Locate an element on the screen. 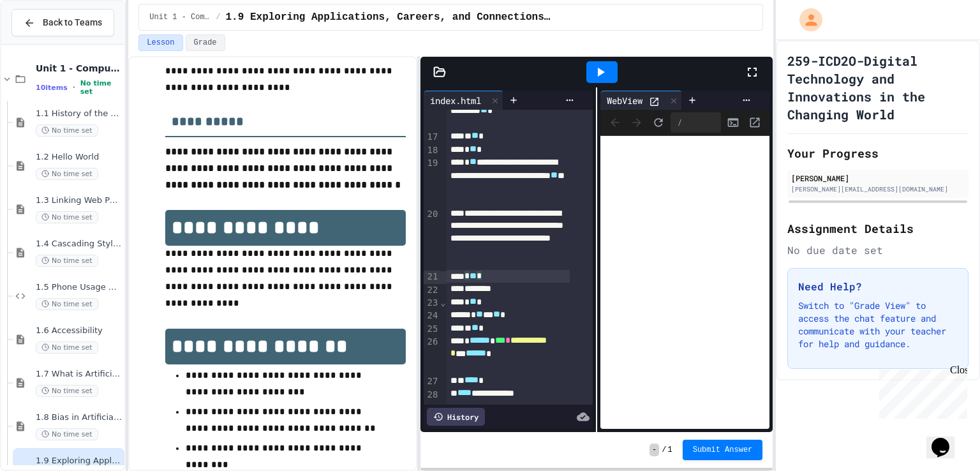 The image size is (980, 471). div: 27 is located at coordinates (431, 381).